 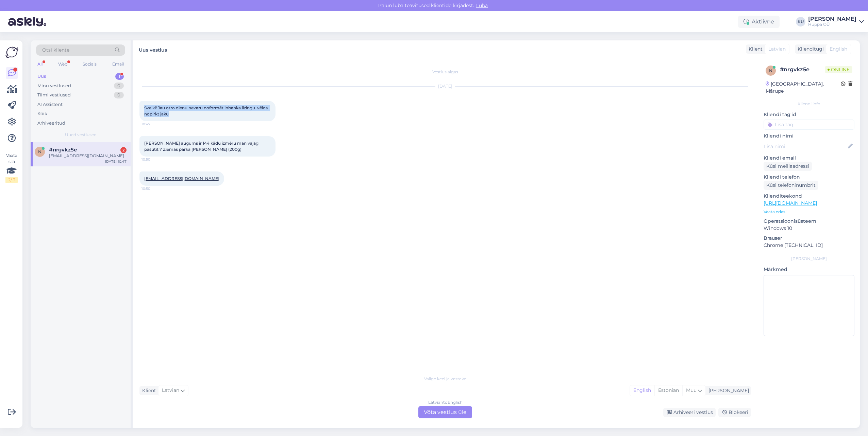 I want to click on p: Kliendi tag'id, so click(x=808, y=114).